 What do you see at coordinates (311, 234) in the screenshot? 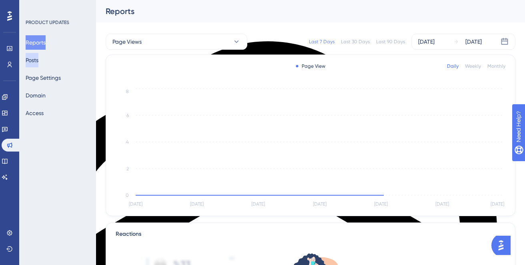
I see `div: Reactions` at bounding box center [311, 234].